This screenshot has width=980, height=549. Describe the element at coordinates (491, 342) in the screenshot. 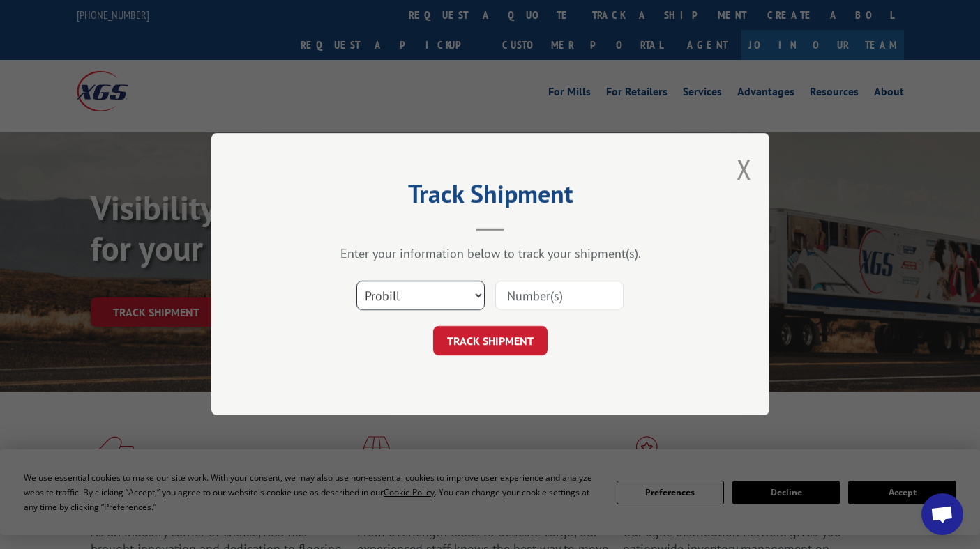

I see `button: TRACK SHIPMENT` at that location.